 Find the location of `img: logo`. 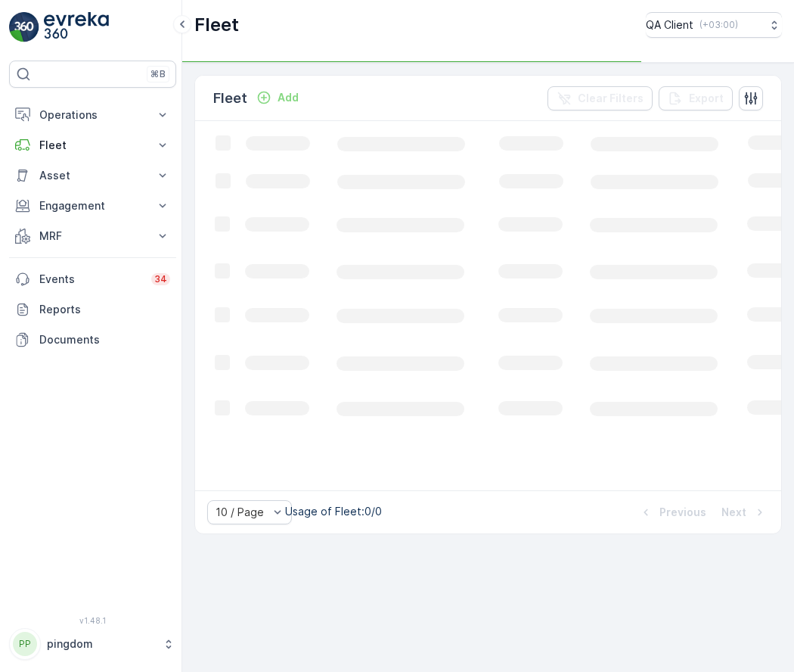

img: logo is located at coordinates (24, 27).